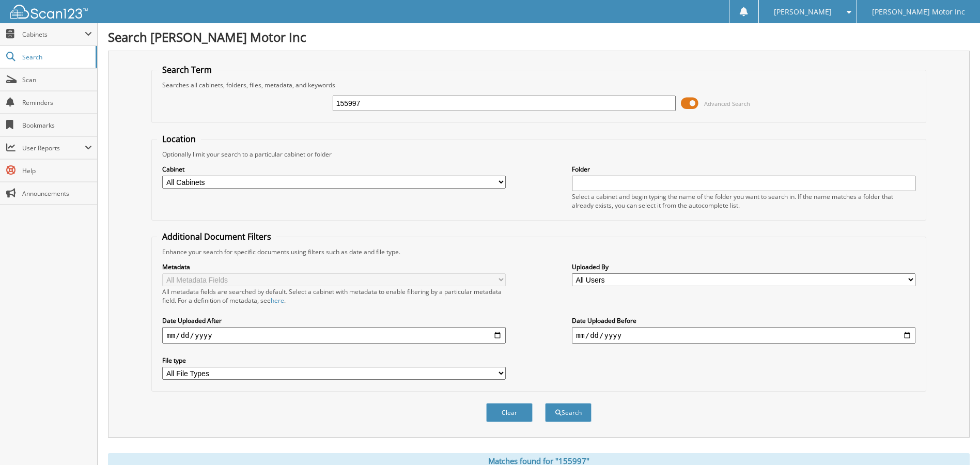  Describe the element at coordinates (538, 85) in the screenshot. I see `div: Searches all cabinets, folders, files, metadata, and keywords` at that location.